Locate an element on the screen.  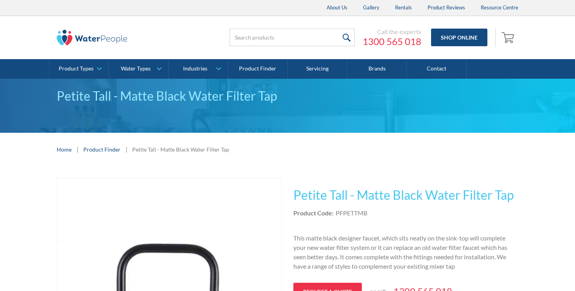
a: Servicing is located at coordinates (318, 69).